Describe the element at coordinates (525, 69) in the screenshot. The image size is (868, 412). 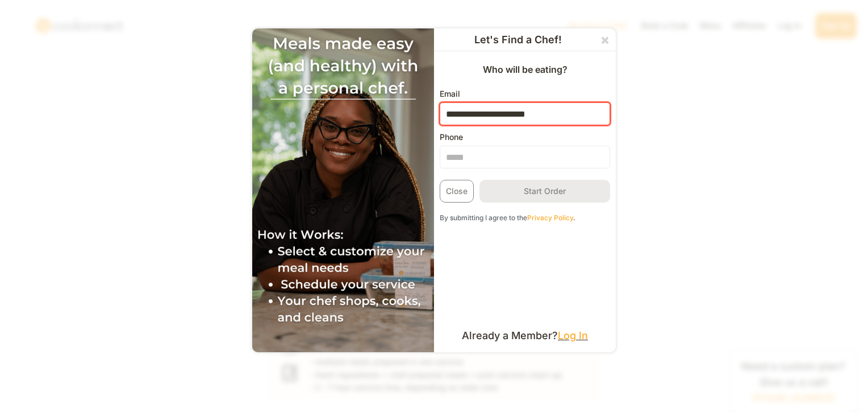
I see `div: Who will be eating?` at that location.